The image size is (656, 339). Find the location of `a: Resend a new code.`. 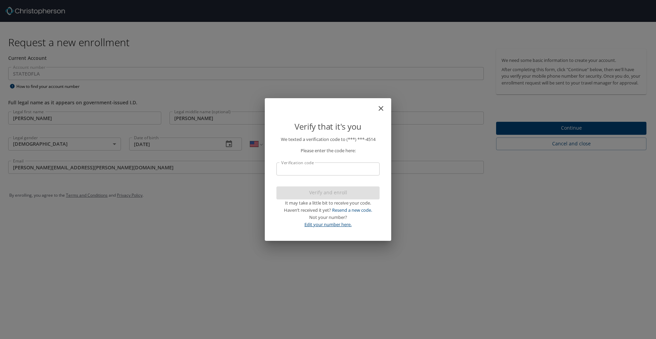

a: Resend a new code. is located at coordinates (352, 210).